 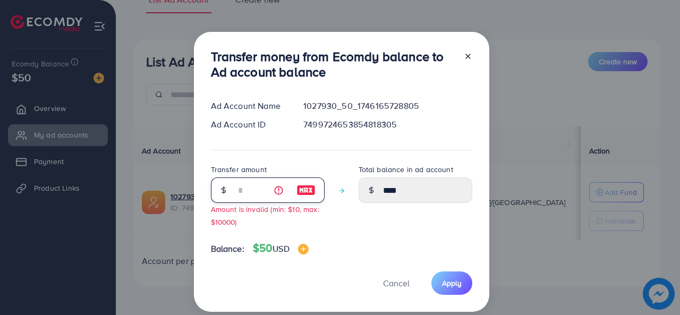 I want to click on h4: $50, so click(x=281, y=248).